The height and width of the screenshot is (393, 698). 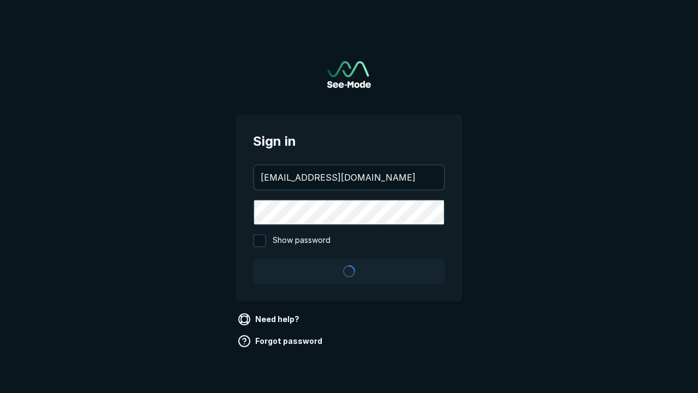 What do you see at coordinates (302, 241) in the screenshot?
I see `span: Show password` at bounding box center [302, 241].